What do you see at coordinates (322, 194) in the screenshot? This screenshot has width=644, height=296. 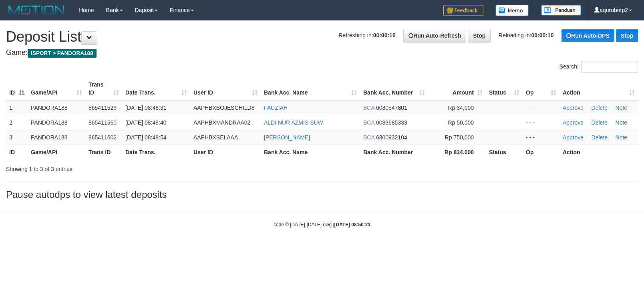 I see `h3: Pause autodps to view latest deposits` at bounding box center [322, 194].